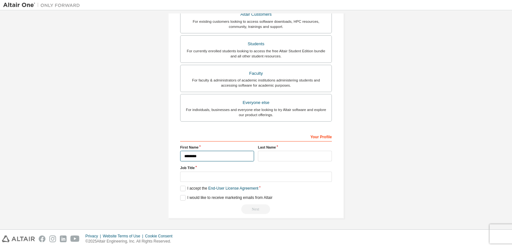 The image size is (512, 248). Describe the element at coordinates (295, 147) in the screenshot. I see `label: Last Name` at that location.